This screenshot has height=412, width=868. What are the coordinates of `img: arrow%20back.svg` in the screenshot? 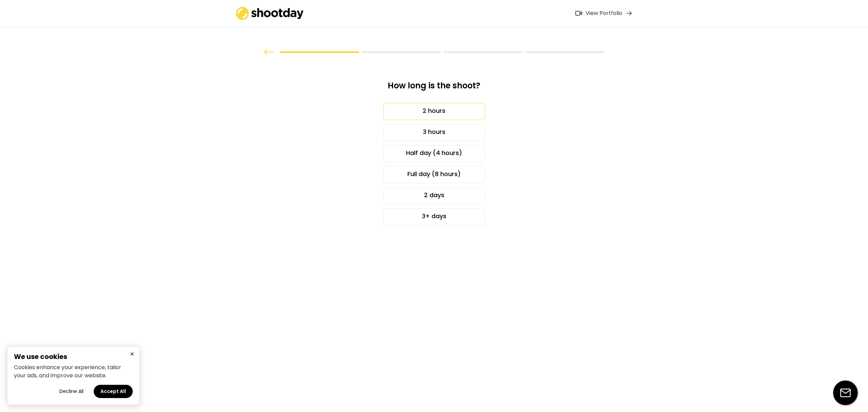 It's located at (269, 52).